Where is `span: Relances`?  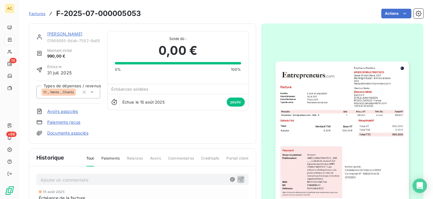 span: Relances is located at coordinates (135, 161).